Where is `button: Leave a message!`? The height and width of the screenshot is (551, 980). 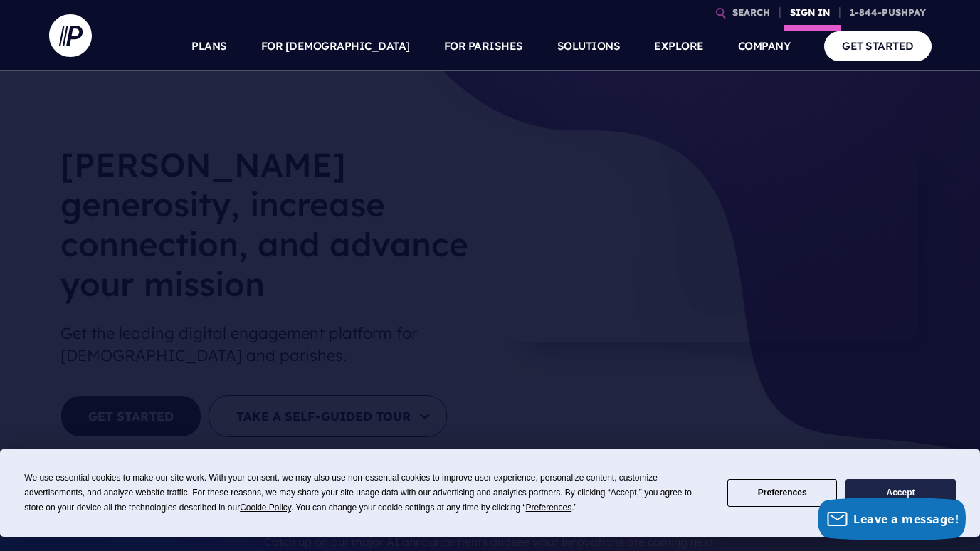
button: Leave a message! is located at coordinates (892, 519).